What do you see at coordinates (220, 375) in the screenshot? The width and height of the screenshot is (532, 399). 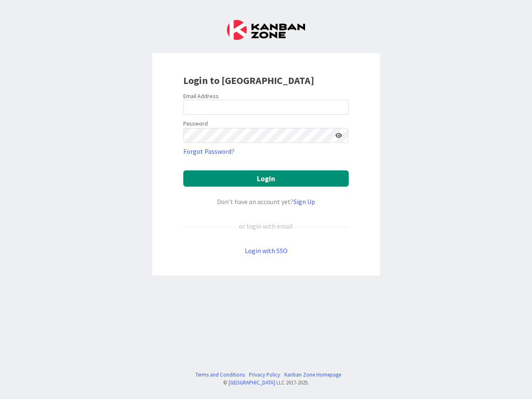 I see `a: Terms and Conditions` at bounding box center [220, 375].